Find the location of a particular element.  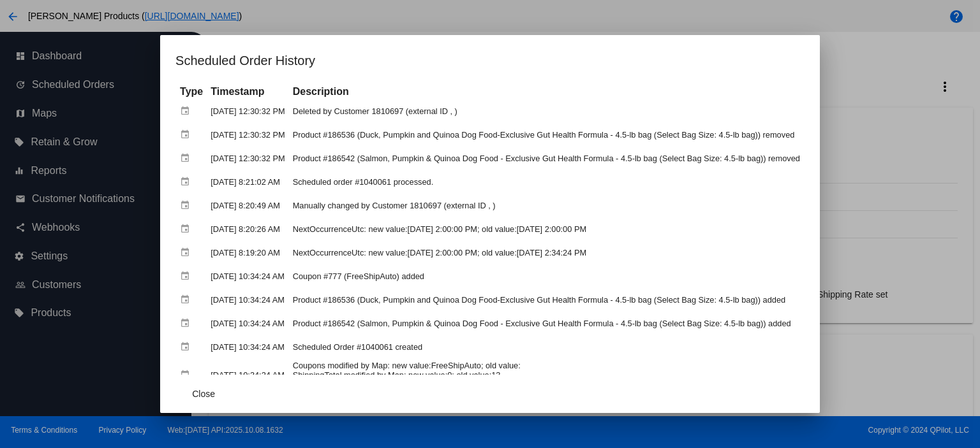

td: Scheduled order #1040061 processed. is located at coordinates (546, 182).